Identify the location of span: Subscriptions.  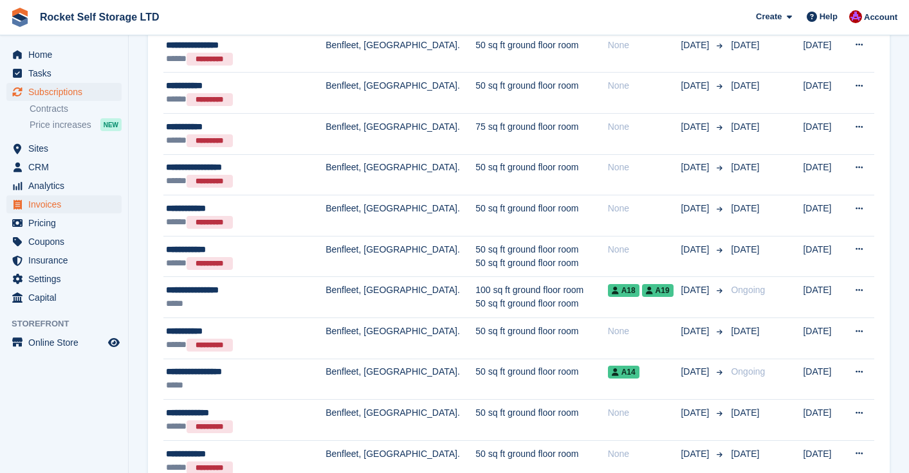
(67, 92).